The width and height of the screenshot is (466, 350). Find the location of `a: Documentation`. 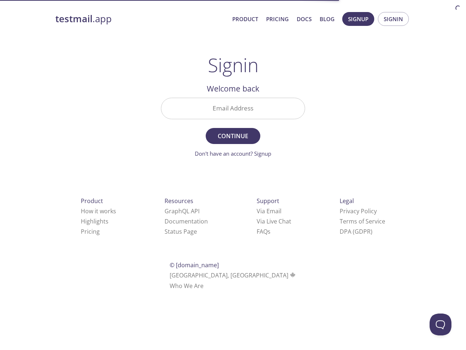

a: Documentation is located at coordinates (186, 221).